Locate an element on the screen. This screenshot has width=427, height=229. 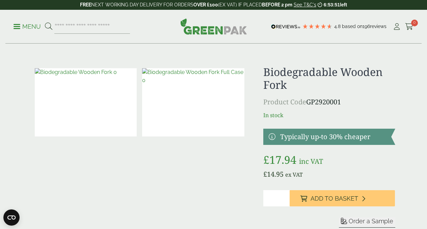
span: Product Code is located at coordinates (285, 102).